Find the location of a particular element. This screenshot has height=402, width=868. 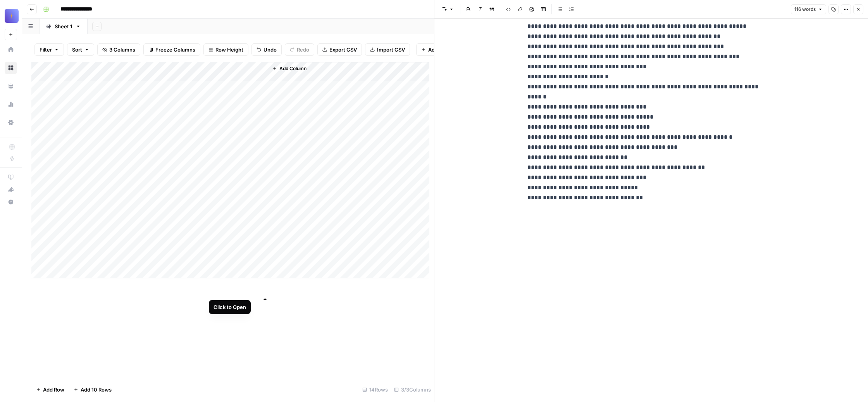

span: Row Height is located at coordinates (229, 50).